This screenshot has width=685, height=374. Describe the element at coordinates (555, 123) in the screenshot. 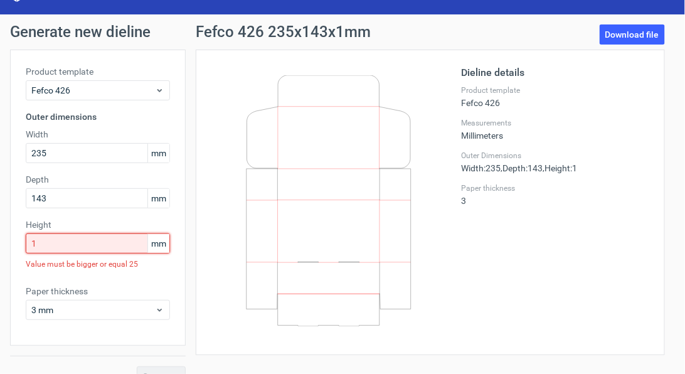

I see `label: Measurements` at that location.